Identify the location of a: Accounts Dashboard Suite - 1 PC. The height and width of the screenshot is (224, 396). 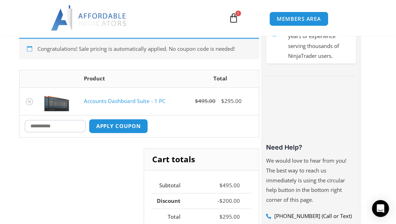
(124, 101).